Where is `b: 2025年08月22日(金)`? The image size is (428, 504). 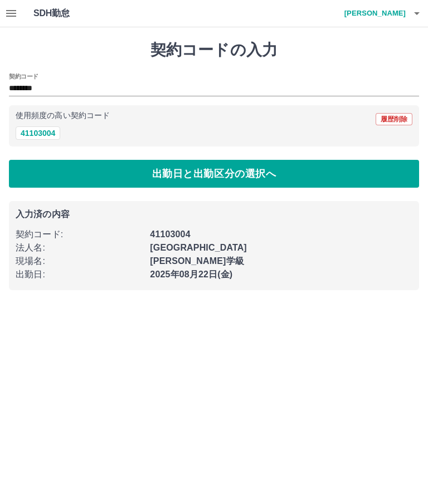 b: 2025年08月22日(金) is located at coordinates (191, 274).